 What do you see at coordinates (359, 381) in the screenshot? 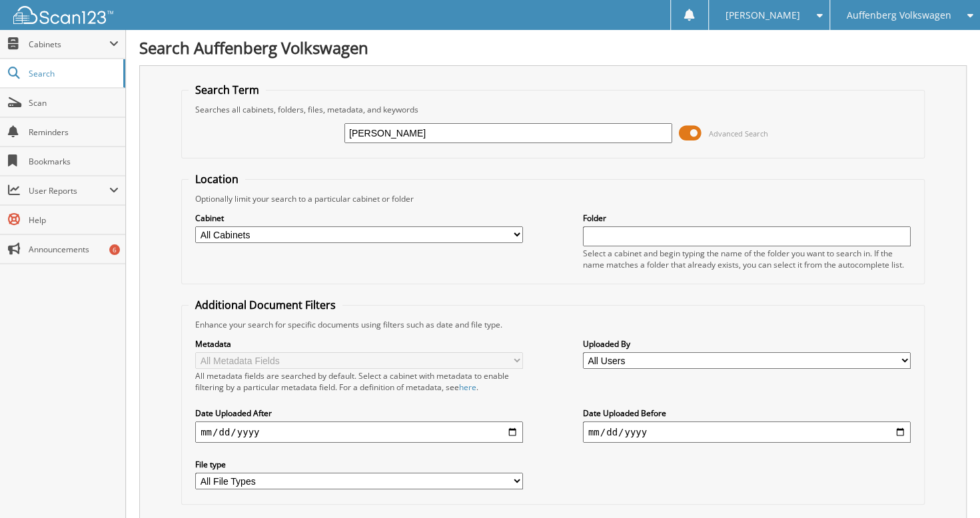
I see `div: All metadata fields are searched by default. Select a cabinet with metadata to enable filtering b...` at bounding box center [359, 381].